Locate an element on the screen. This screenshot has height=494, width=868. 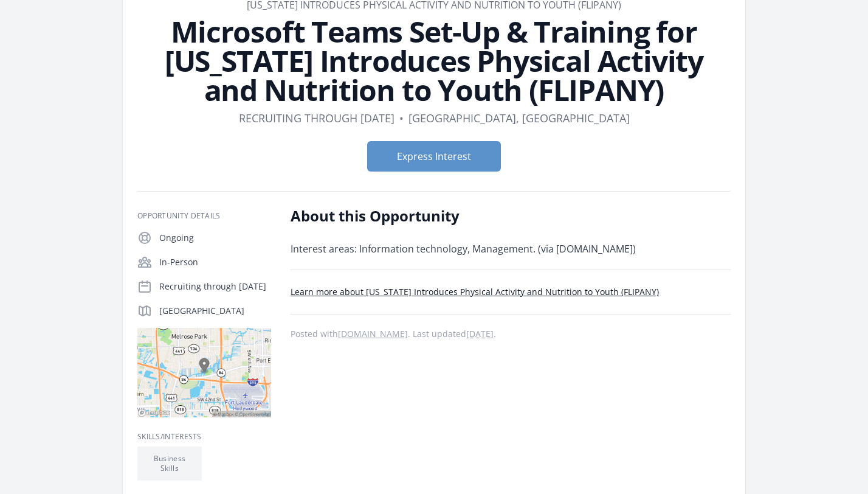
li: Business Skills is located at coordinates (170, 464).